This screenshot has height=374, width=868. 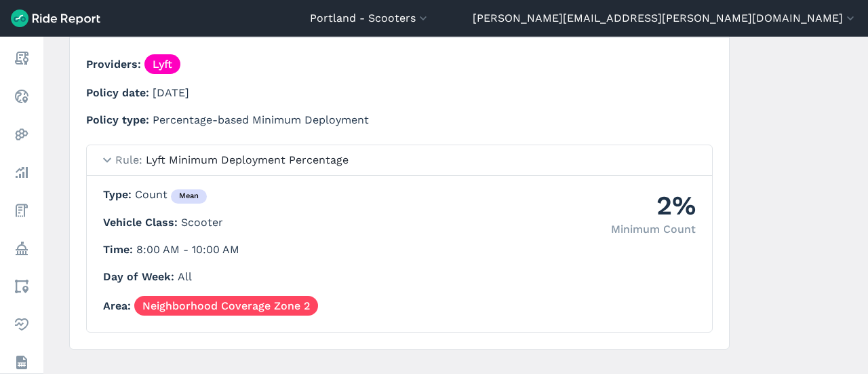 I want to click on span: Count, so click(x=171, y=194).